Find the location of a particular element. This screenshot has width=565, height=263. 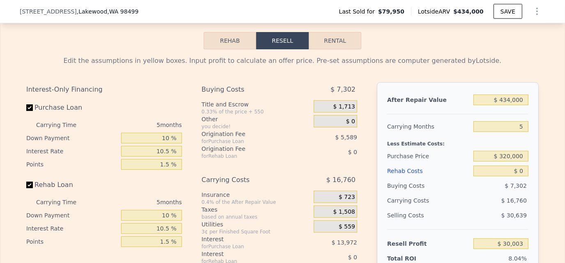

button: Rehab is located at coordinates (230, 41).